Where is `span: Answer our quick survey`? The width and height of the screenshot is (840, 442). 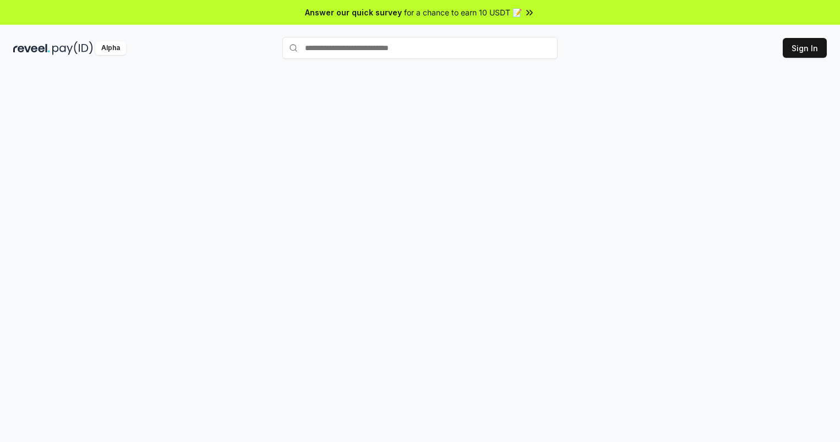 span: Answer our quick survey is located at coordinates (353, 12).